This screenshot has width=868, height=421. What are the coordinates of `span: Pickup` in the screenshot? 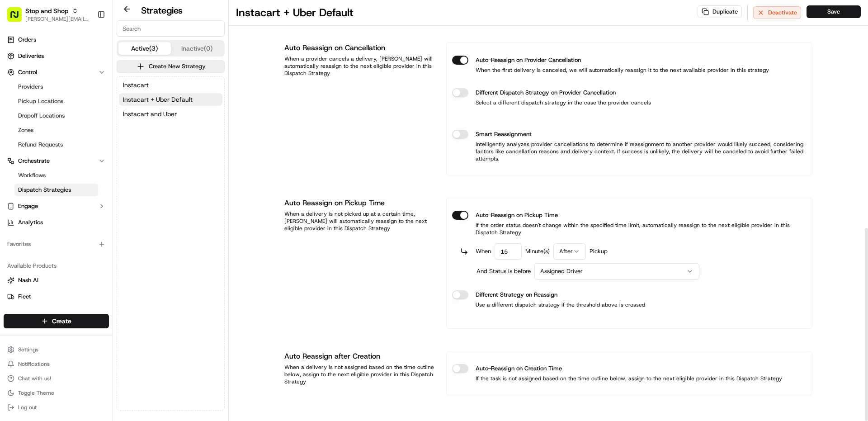 It's located at (598, 251).